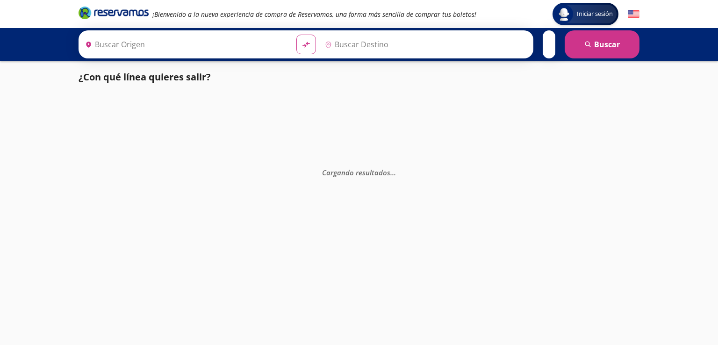 This screenshot has height=345, width=718. I want to click on em: Cargando resultados, so click(359, 172).